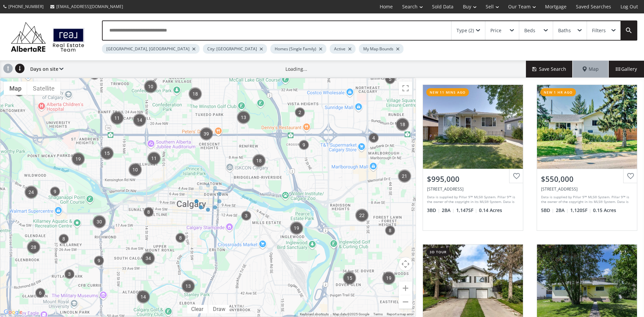 This screenshot has height=317, width=644. Describe the element at coordinates (473, 179) in the screenshot. I see `div: $995,000` at that location.